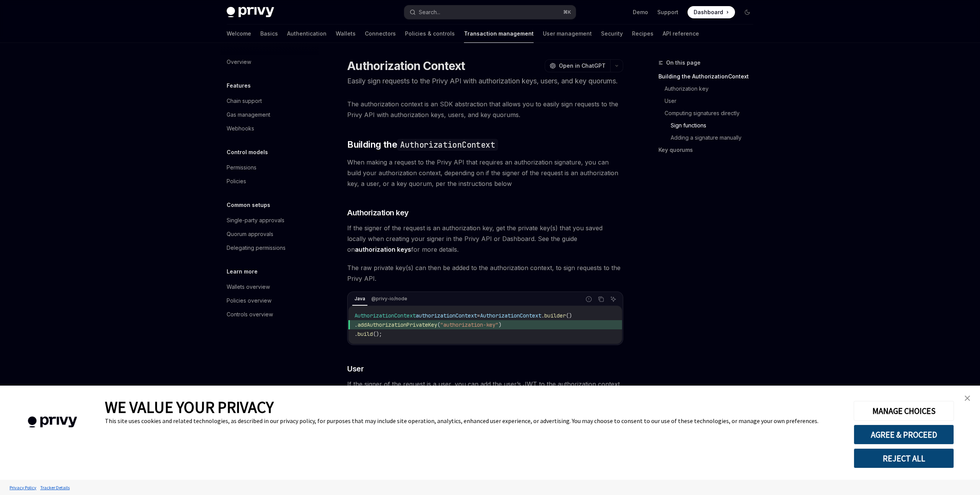 The image size is (980, 495). Describe the element at coordinates (269, 129) in the screenshot. I see `a: Webhooks` at that location.